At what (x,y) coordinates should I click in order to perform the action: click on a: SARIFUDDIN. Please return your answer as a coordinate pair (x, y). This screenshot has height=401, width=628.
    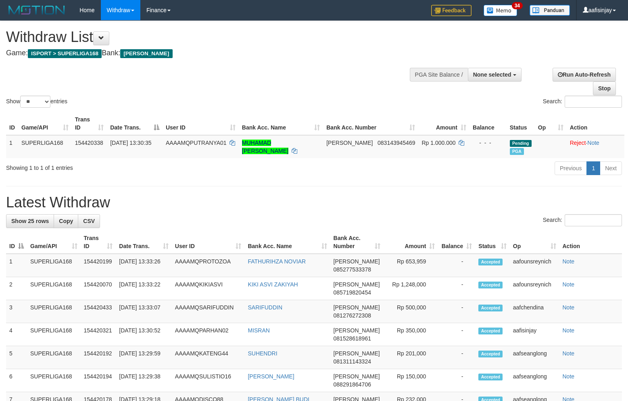
    Looking at the image, I should click on (265, 307).